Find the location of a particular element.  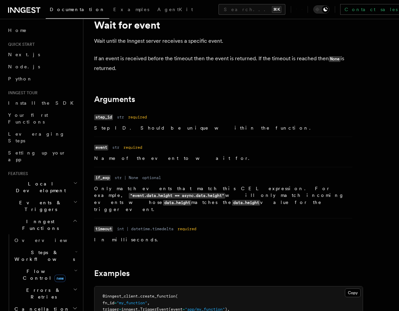

span: fn_id is located at coordinates (108, 303).